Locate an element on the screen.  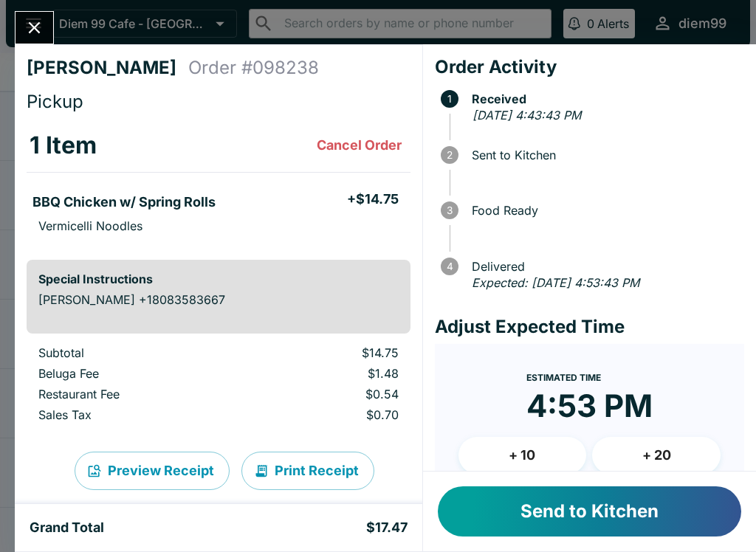
p: $0.70 is located at coordinates (328, 415).